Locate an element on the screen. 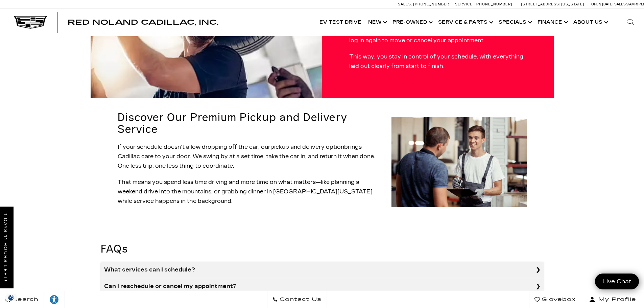 The image size is (644, 308). div: Search is located at coordinates (631, 22).